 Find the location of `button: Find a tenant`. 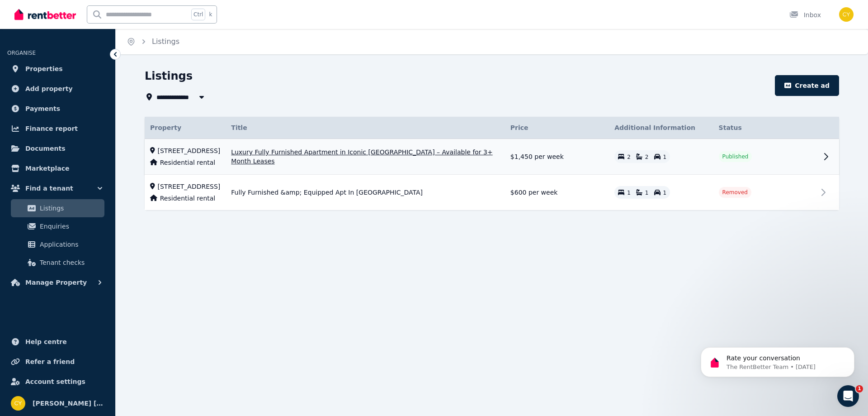

button: Find a tenant is located at coordinates (57, 188).